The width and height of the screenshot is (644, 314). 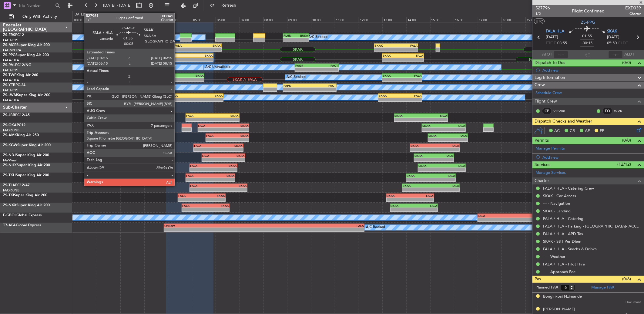 What do you see at coordinates (559, 272) in the screenshot?
I see `a: --- - Approach Fee` at bounding box center [559, 272].